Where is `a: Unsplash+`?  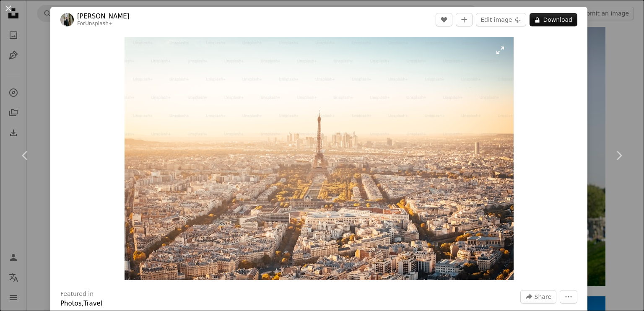 a: Unsplash+ is located at coordinates (99, 24).